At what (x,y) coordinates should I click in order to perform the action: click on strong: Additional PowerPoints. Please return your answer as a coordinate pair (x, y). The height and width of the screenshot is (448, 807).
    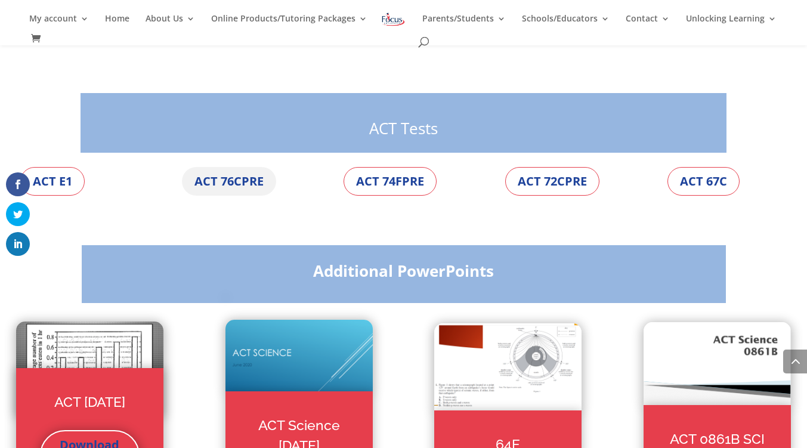
    Looking at the image, I should click on (403, 271).